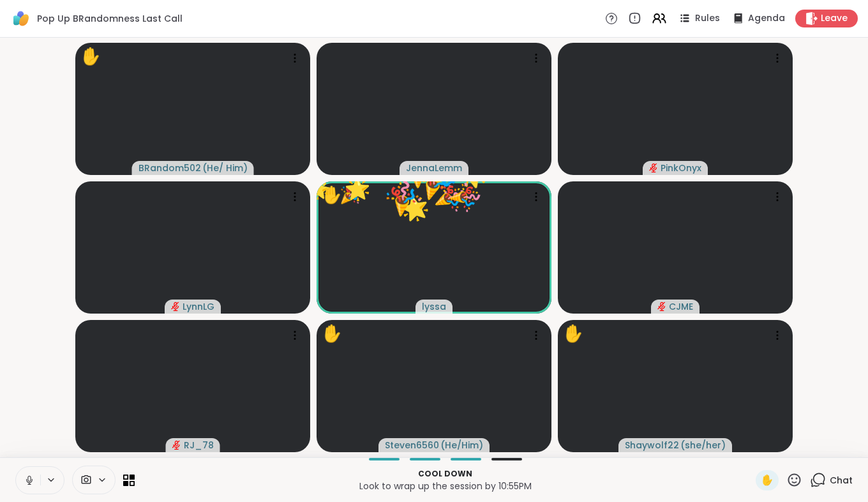 The width and height of the screenshot is (868, 502). I want to click on span: BRandom502, so click(169, 168).